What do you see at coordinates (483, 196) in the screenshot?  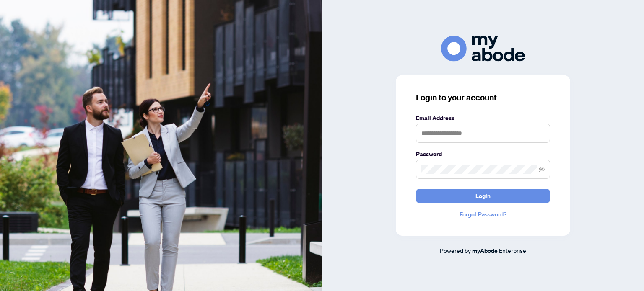 I see `button: Login` at bounding box center [483, 196].